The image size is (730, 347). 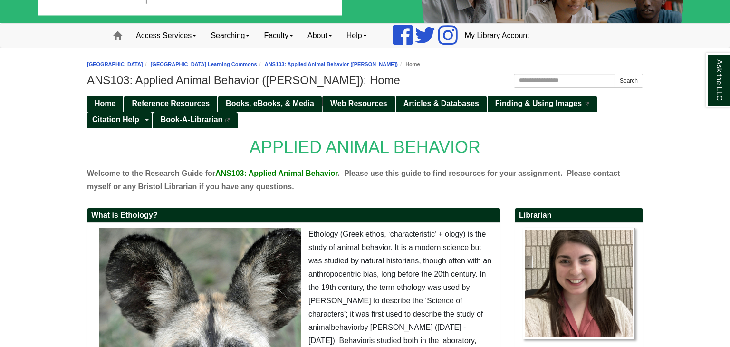 What do you see at coordinates (195, 120) in the screenshot?
I see `a: Book-A-Librarian` at bounding box center [195, 120].